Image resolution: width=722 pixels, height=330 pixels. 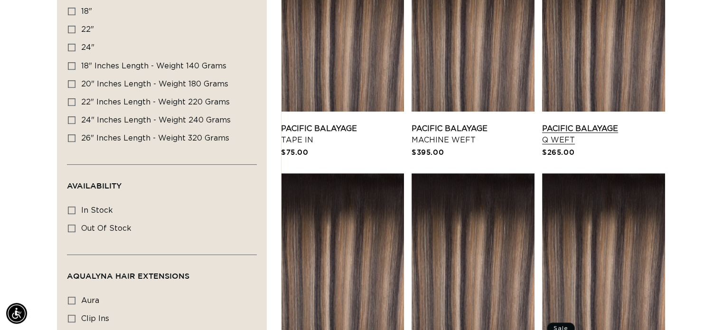 I want to click on a: Pacific Balayage Tape In, so click(x=342, y=134).